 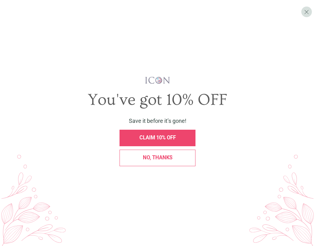 What do you see at coordinates (157, 157) in the screenshot?
I see `span: No, thanks` at bounding box center [157, 157].